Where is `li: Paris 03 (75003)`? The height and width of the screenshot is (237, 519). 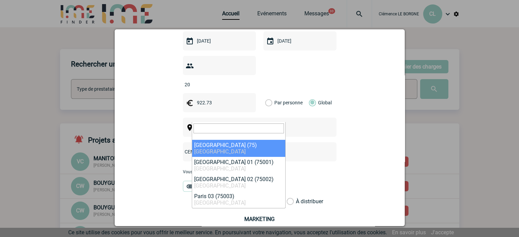
li: Paris 03 (75003) is located at coordinates (238, 200).